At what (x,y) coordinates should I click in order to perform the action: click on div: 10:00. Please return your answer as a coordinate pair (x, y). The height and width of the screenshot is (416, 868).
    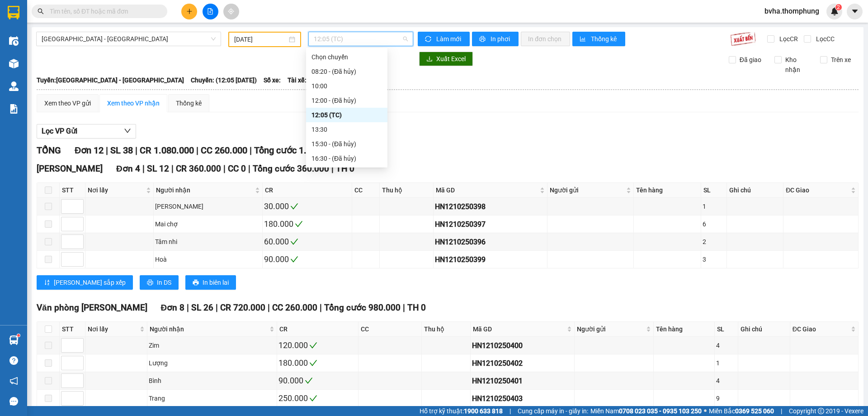
    Looking at the image, I should click on (347, 86).